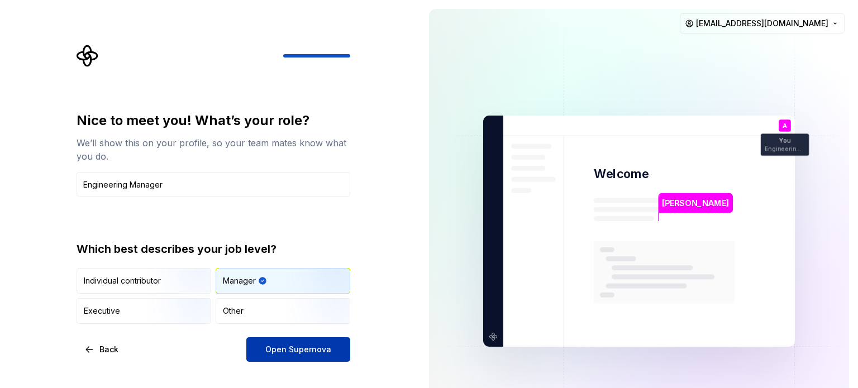 Image resolution: width=858 pixels, height=388 pixels. Describe the element at coordinates (109, 350) in the screenshot. I see `span: Back` at that location.